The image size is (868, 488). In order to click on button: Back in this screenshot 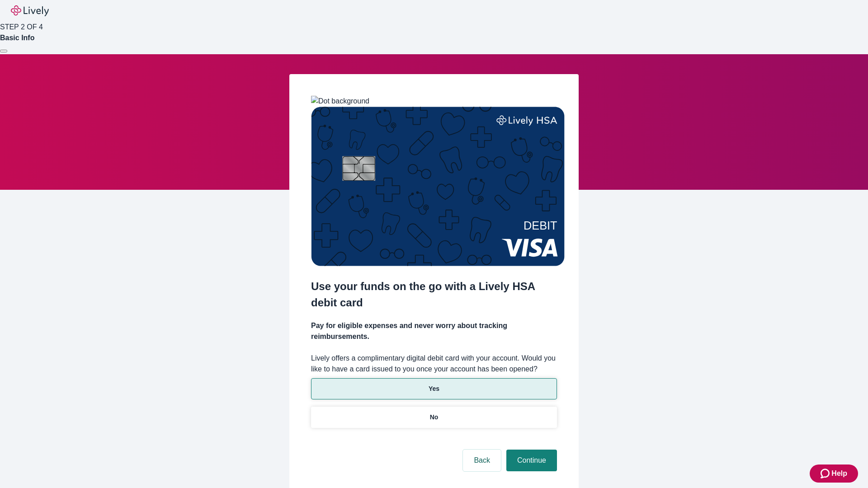, I will do `click(482, 460)`.